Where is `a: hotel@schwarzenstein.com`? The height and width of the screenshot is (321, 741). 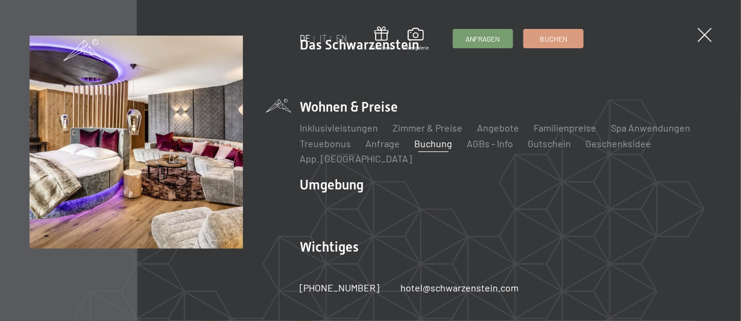 a: hotel@schwarzenstein.com is located at coordinates (459, 288).